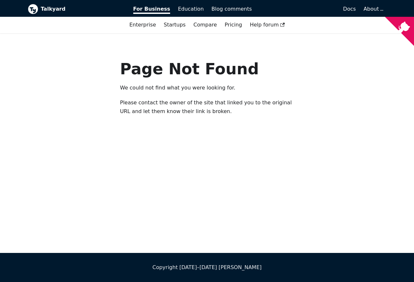 This screenshot has height=282, width=414. Describe the element at coordinates (267, 25) in the screenshot. I see `span: Help forum` at that location.